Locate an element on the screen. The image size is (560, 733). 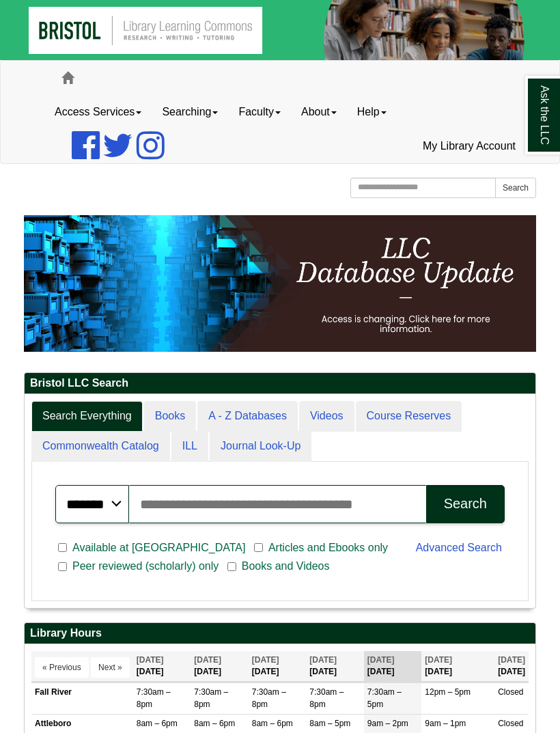
a: Search Everything is located at coordinates (87, 416).